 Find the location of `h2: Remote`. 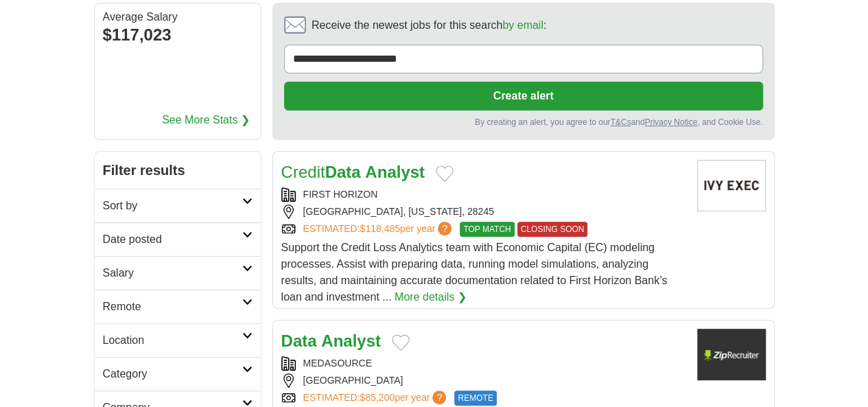

h2: Remote is located at coordinates (172, 307).